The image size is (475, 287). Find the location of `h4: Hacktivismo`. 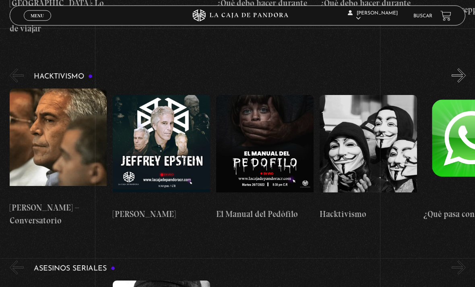

h4: Hacktivismo is located at coordinates (368, 215).